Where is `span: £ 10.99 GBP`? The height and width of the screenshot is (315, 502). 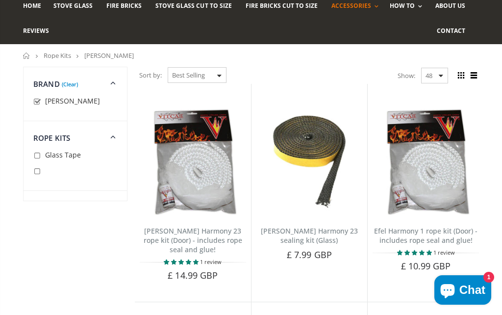 span: £ 10.99 GBP is located at coordinates (426, 266).